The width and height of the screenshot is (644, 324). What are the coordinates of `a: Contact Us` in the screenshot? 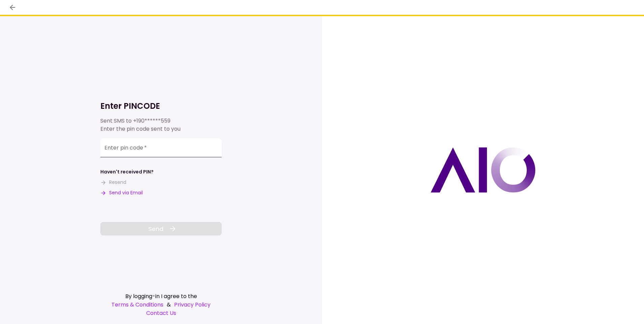 It's located at (161, 313).